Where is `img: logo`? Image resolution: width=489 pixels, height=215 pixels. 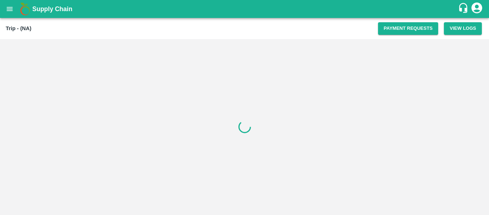 img: logo is located at coordinates (25, 9).